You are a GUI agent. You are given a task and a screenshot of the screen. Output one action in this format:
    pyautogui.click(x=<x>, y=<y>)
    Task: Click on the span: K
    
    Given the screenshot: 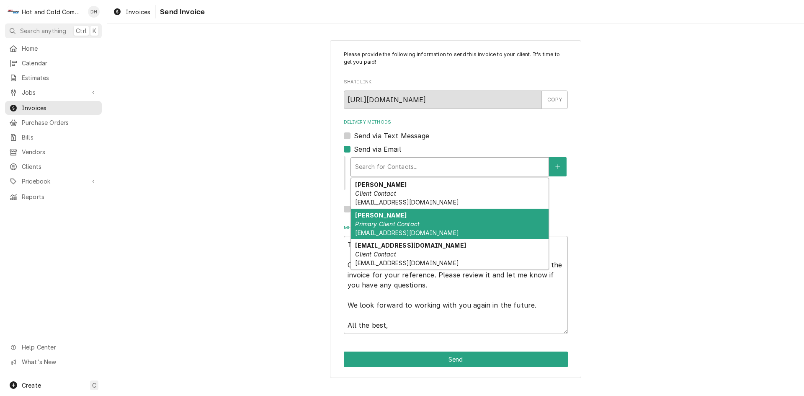 What is the action you would take?
    pyautogui.click(x=94, y=31)
    